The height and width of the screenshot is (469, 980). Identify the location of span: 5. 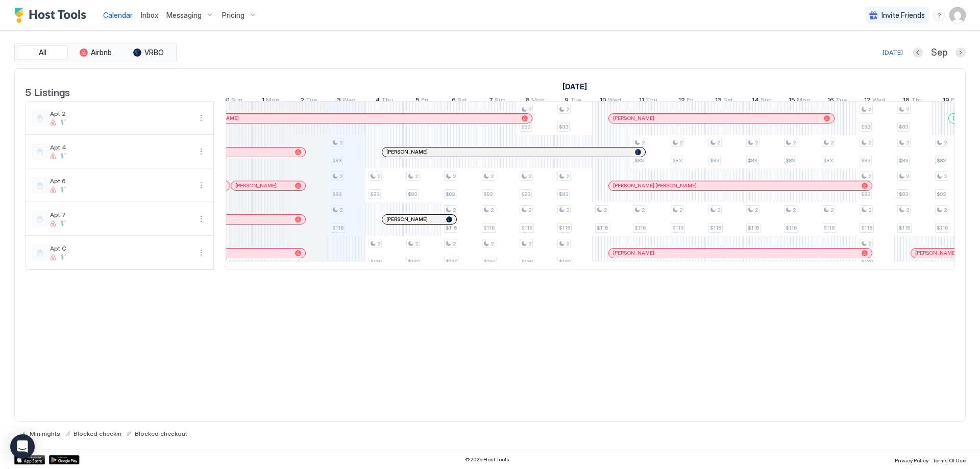
(417, 101).